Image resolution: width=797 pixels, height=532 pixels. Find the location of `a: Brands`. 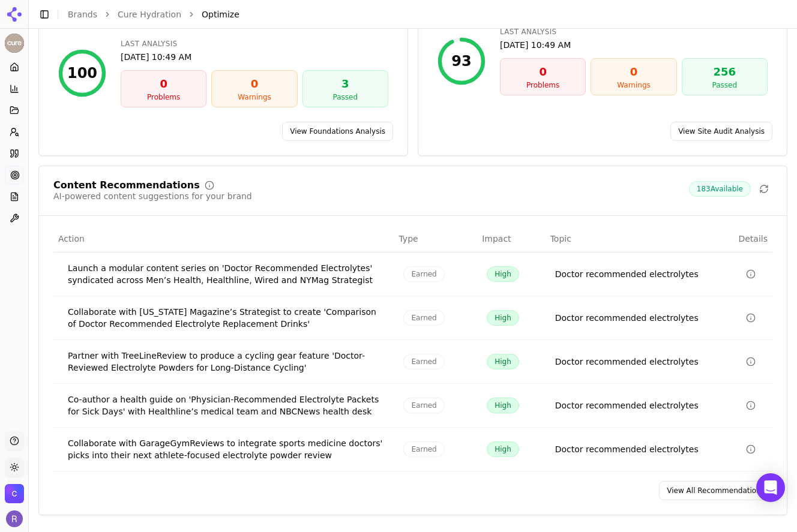

a: Brands is located at coordinates (82, 14).